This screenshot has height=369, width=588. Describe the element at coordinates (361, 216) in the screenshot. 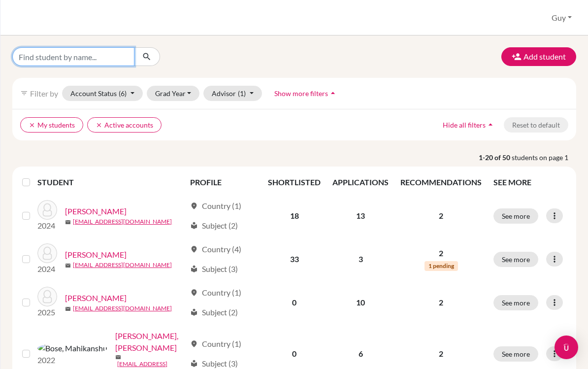

I see `td: 13` at that location.